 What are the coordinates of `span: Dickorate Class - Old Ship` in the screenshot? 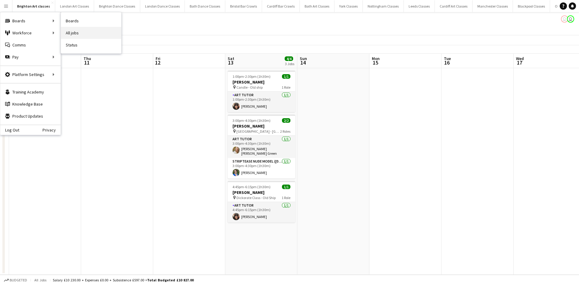 It's located at (256, 198).